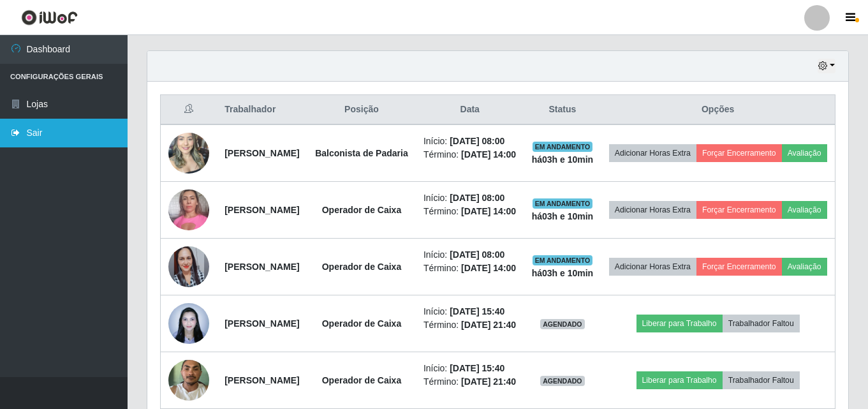 The image size is (868, 409). What do you see at coordinates (189, 210) in the screenshot?
I see `img: 1689780238947.jpeg` at bounding box center [189, 210].